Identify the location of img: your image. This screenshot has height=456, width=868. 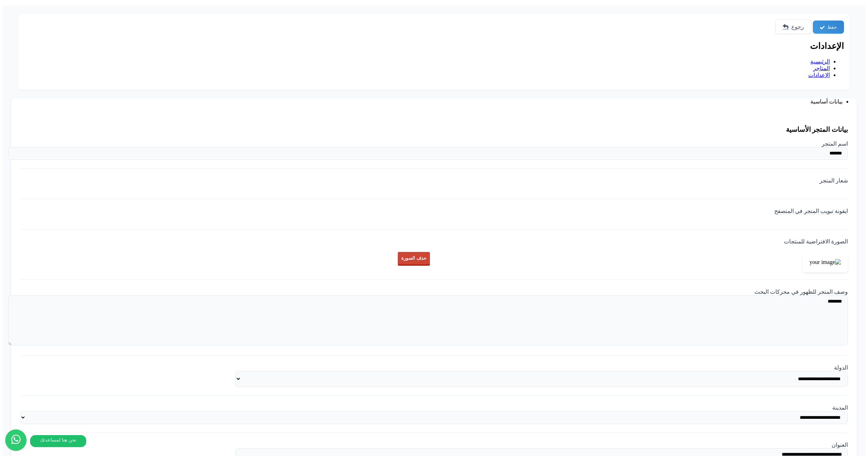
(826, 262).